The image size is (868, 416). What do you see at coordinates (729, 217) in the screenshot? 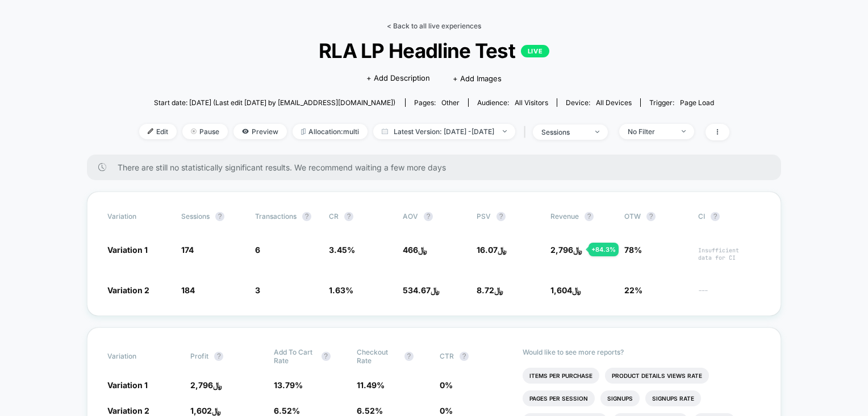
I see `span: CI` at bounding box center [729, 217].